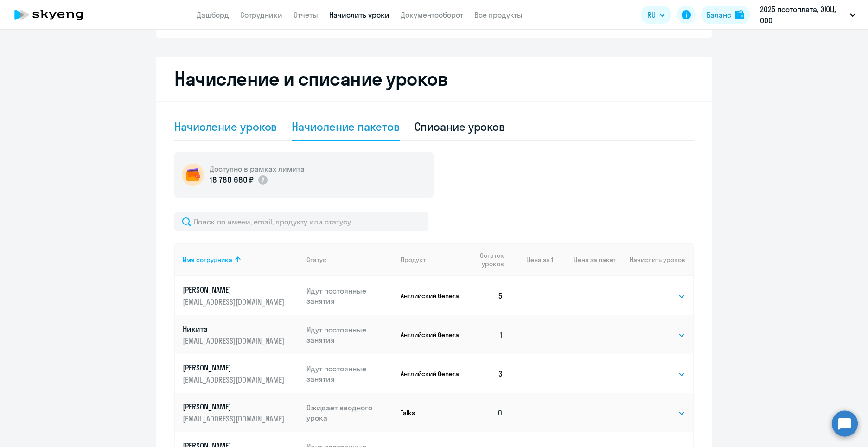  Describe the element at coordinates (487, 374) in the screenshot. I see `td: 3` at that location.